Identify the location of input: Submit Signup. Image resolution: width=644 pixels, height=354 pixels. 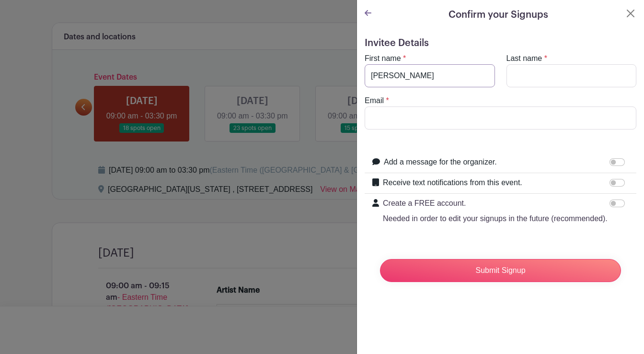
(500, 270).